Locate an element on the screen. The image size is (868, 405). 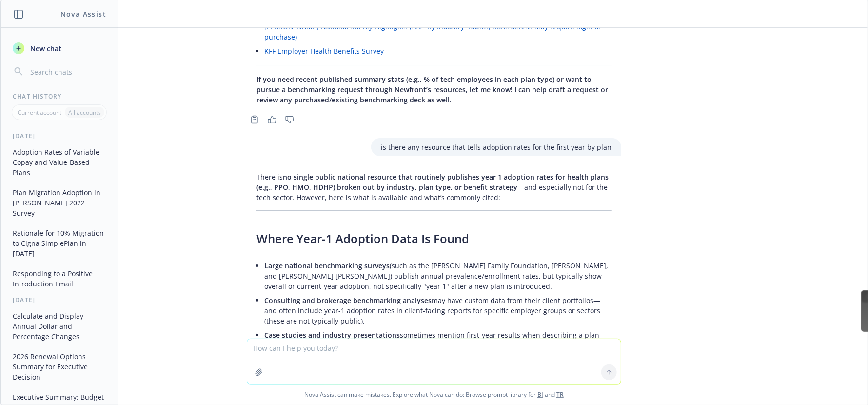
input: Search chats is located at coordinates (67, 72).